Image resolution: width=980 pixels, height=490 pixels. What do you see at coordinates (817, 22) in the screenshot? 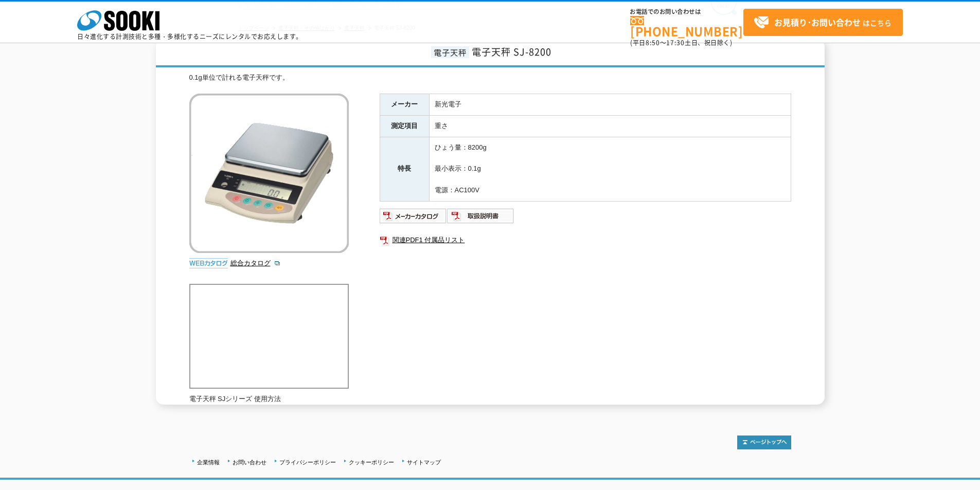
I see `strong: お見積り･お問い合わせ` at bounding box center [817, 22].